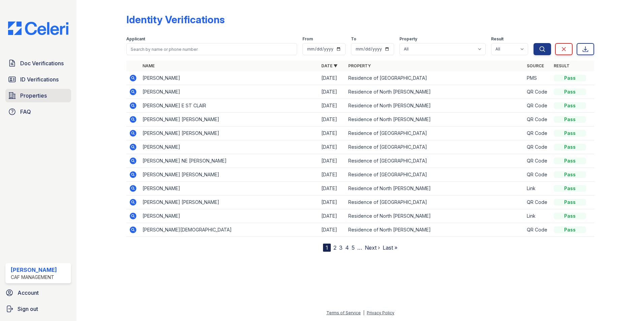 The image size is (644, 321). Describe the element at coordinates (33, 96) in the screenshot. I see `span: Properties` at that location.